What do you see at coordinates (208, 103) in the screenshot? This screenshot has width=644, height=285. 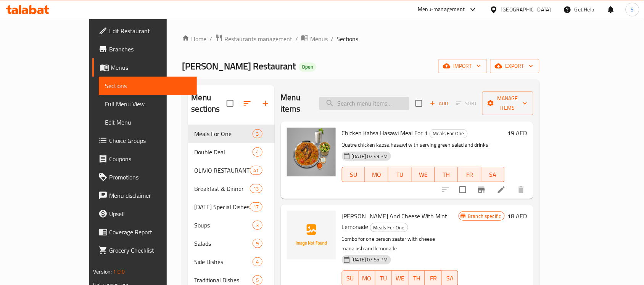 I see `h2: Menu sections` at bounding box center [208, 103].